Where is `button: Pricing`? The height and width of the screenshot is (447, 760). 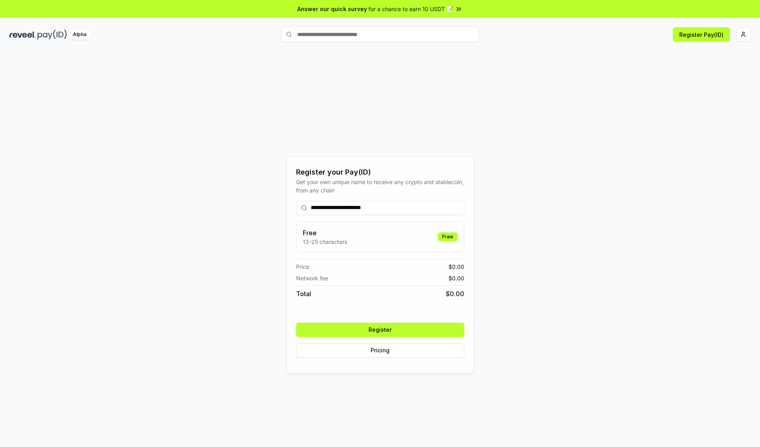 button: Pricing is located at coordinates (380, 350).